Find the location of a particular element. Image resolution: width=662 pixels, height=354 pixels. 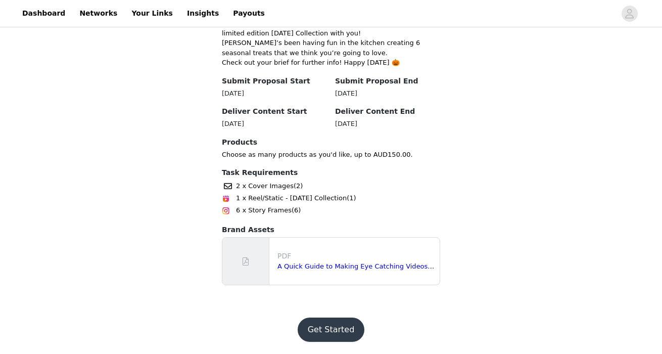

div: avatar is located at coordinates (630, 14).